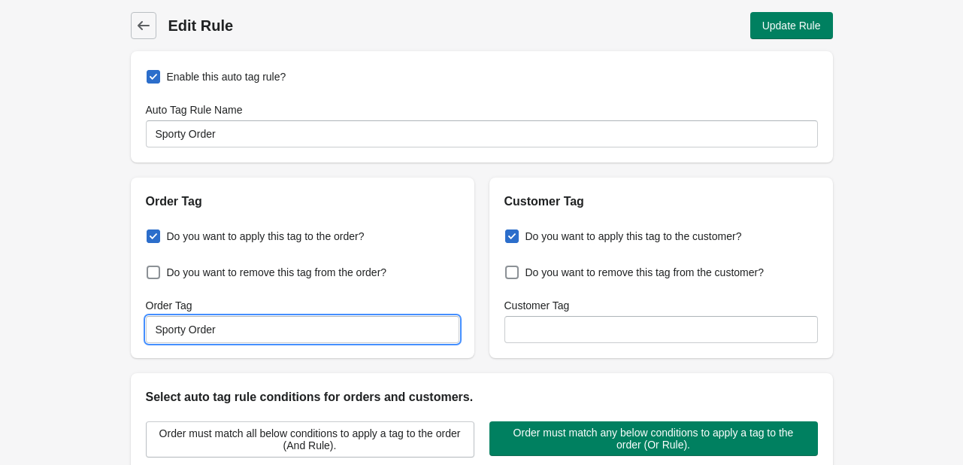 The width and height of the screenshot is (963, 465). Describe the element at coordinates (302, 202) in the screenshot. I see `h2: Order Tag` at that location.